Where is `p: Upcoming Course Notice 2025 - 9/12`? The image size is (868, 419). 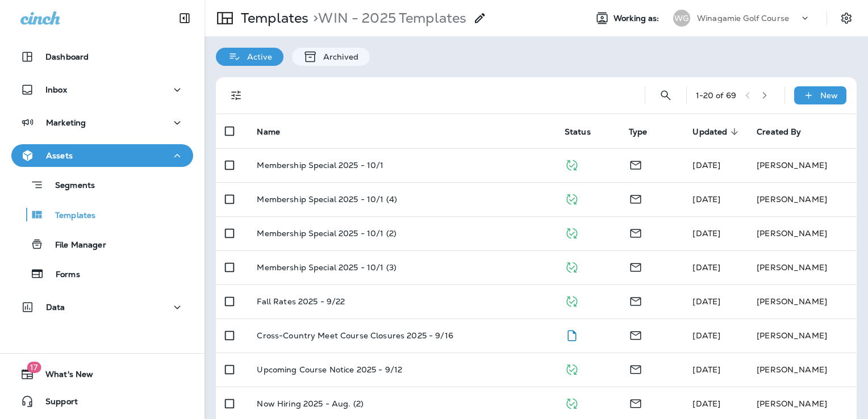 p: Upcoming Course Notice 2025 - 9/12 is located at coordinates (329, 370).